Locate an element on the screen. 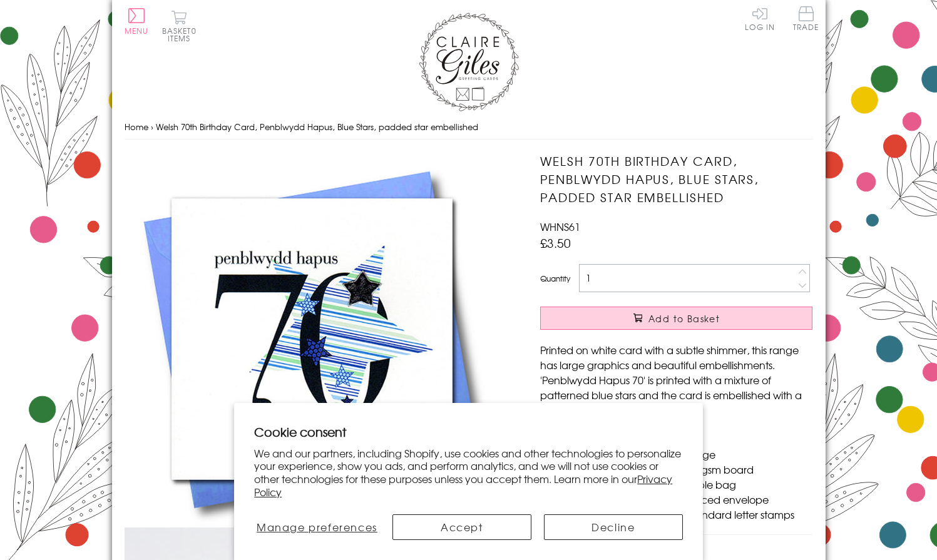 This screenshot has width=937, height=560. p: Printed on white card with a subtle shimmer, this range has large graphics and beautiful embellis... is located at coordinates (676, 380).